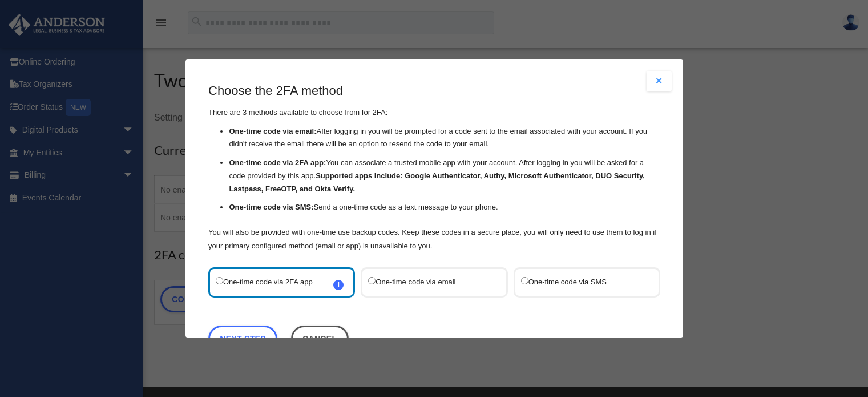 The height and width of the screenshot is (397, 868). What do you see at coordinates (428, 282) in the screenshot?
I see `label: One-time code via email` at bounding box center [428, 282].